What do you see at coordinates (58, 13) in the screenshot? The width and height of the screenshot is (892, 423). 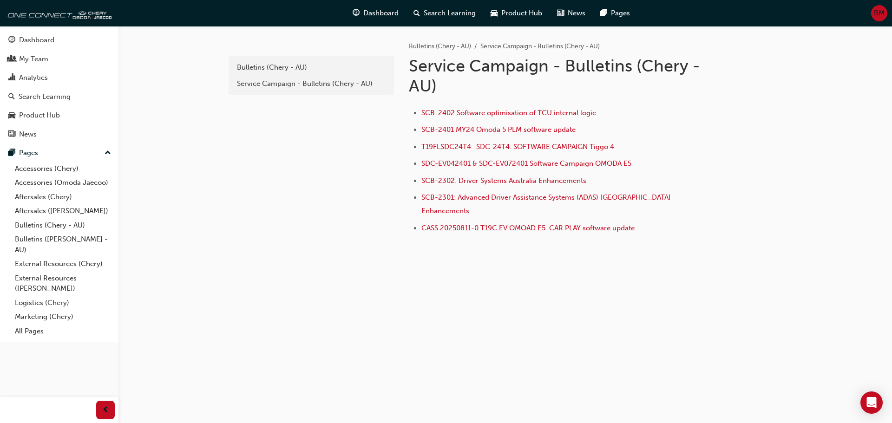 I see `a: oneconnect` at bounding box center [58, 13].